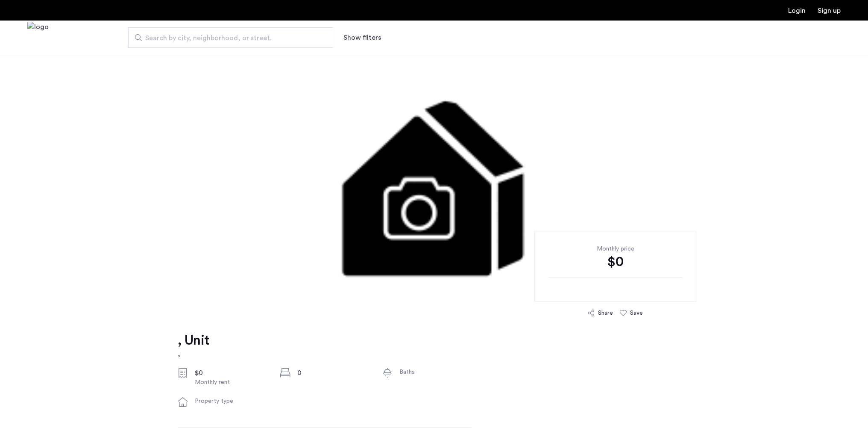 This screenshot has width=868, height=431. Describe the element at coordinates (434, 183) in the screenshot. I see `img: 3.gif` at that location.